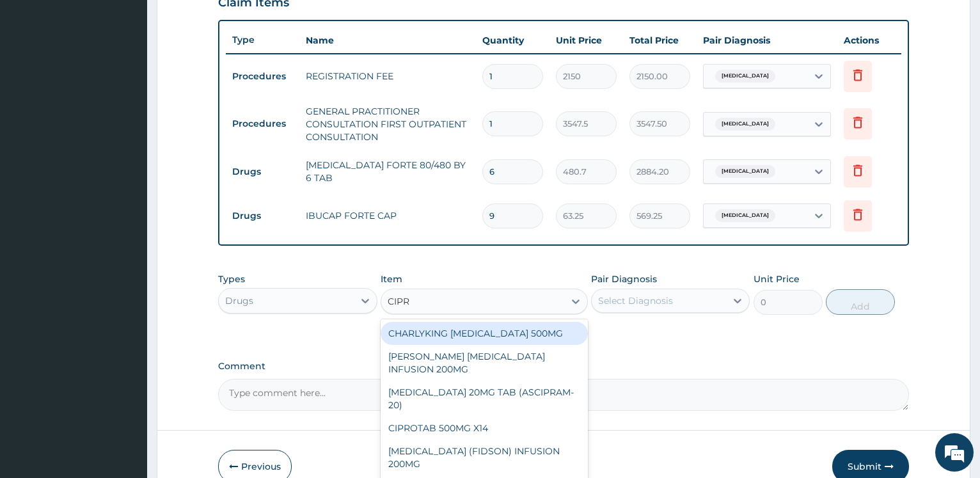  I want to click on div: Chat with us now, so click(140, 80).